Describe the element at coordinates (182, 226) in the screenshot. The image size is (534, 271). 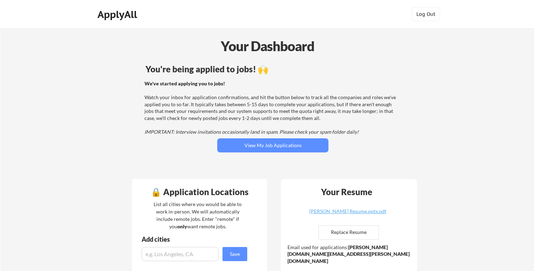
I see `strong: only` at that location.